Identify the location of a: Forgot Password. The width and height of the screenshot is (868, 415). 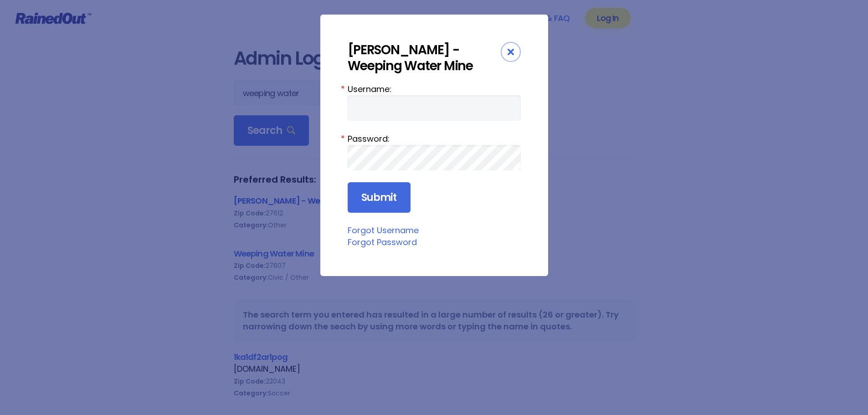
(383, 242).